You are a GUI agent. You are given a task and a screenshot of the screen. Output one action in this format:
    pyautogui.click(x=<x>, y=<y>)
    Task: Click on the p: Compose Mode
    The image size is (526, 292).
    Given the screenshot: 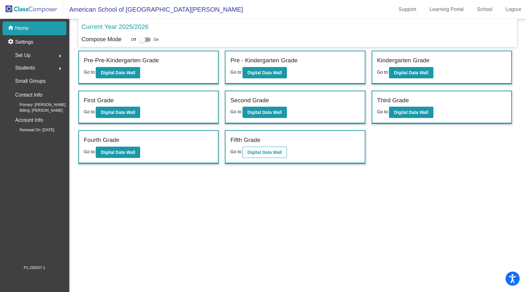 What is the action you would take?
    pyautogui.click(x=101, y=39)
    